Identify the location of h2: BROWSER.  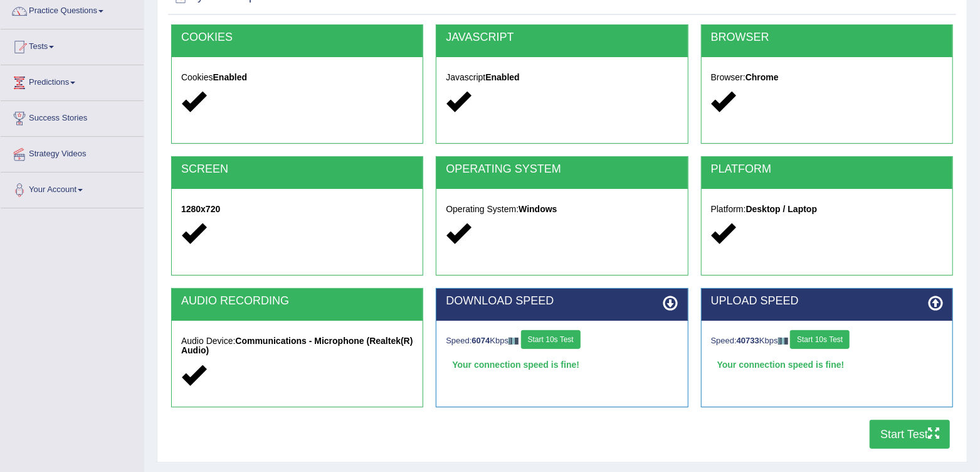
(827, 38).